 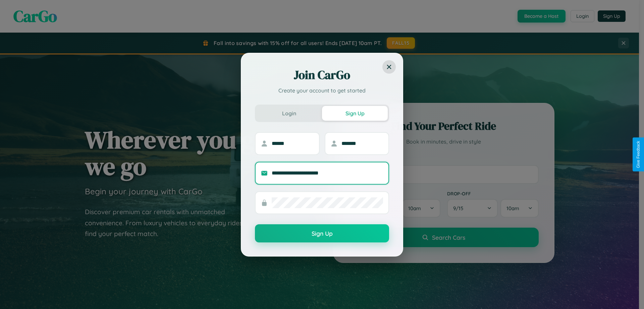 What do you see at coordinates (289, 113) in the screenshot?
I see `button: Login` at bounding box center [289, 113].